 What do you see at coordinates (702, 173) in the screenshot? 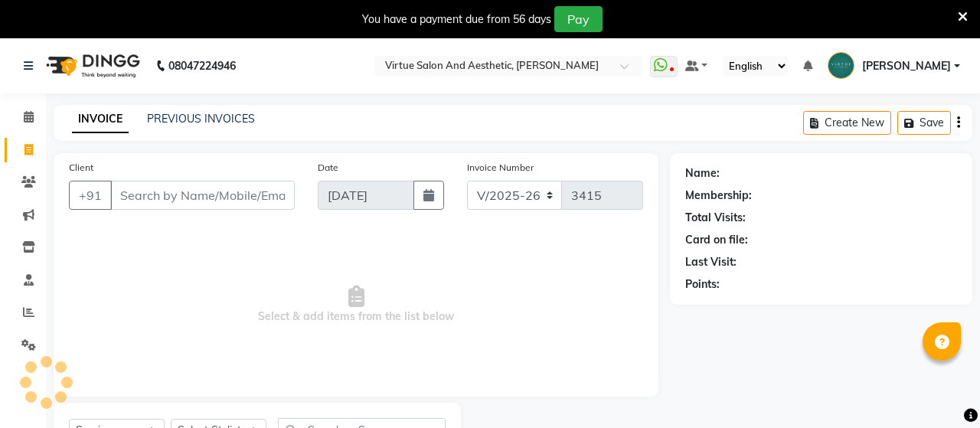
I see `div: Name:` at bounding box center [702, 173].